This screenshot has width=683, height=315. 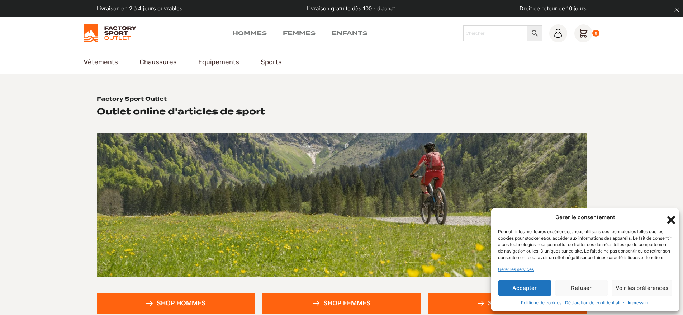 What do you see at coordinates (181, 111) in the screenshot?
I see `h2: Outlet online d'articles de sport` at bounding box center [181, 111].